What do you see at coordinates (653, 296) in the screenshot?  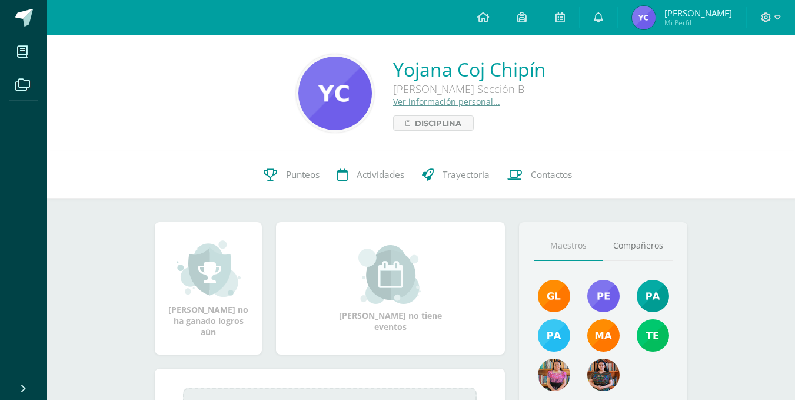 I see `img: 40c28ce654064086a0d3fb3093eec86e.png` at bounding box center [653, 296].